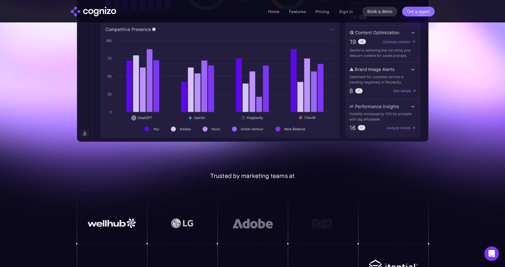 The width and height of the screenshot is (505, 267). I want to click on a: Get a report, so click(419, 12).